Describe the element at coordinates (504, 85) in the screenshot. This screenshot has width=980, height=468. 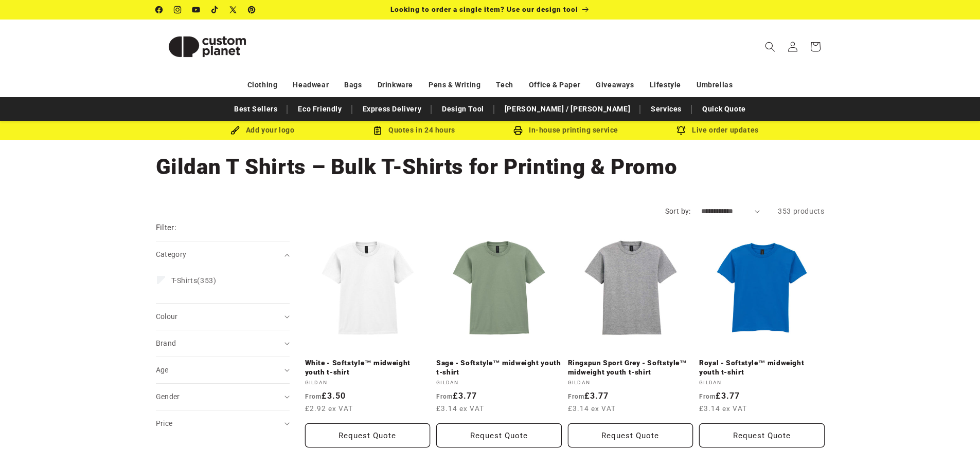
I see `a: Tech` at that location.